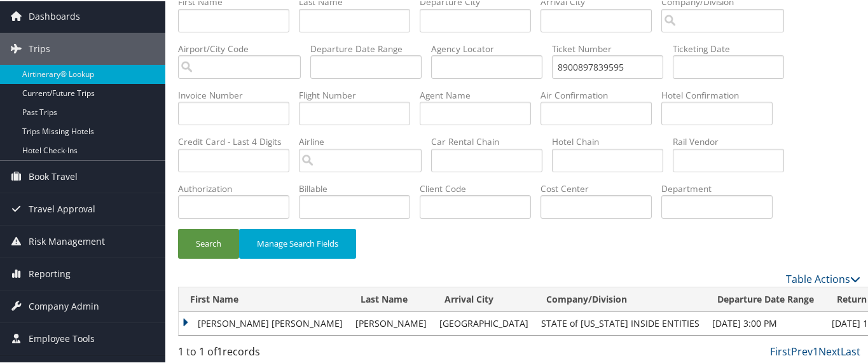  Describe the element at coordinates (219, 350) in the screenshot. I see `span: 1` at that location.